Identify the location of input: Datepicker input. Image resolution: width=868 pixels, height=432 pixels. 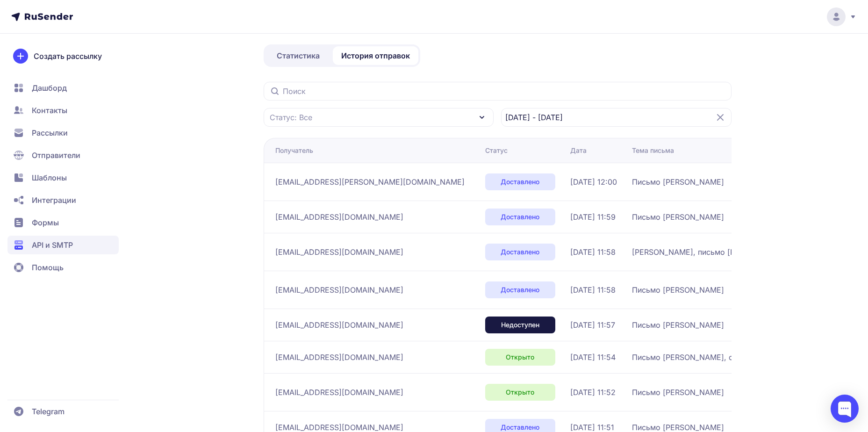
(616, 118).